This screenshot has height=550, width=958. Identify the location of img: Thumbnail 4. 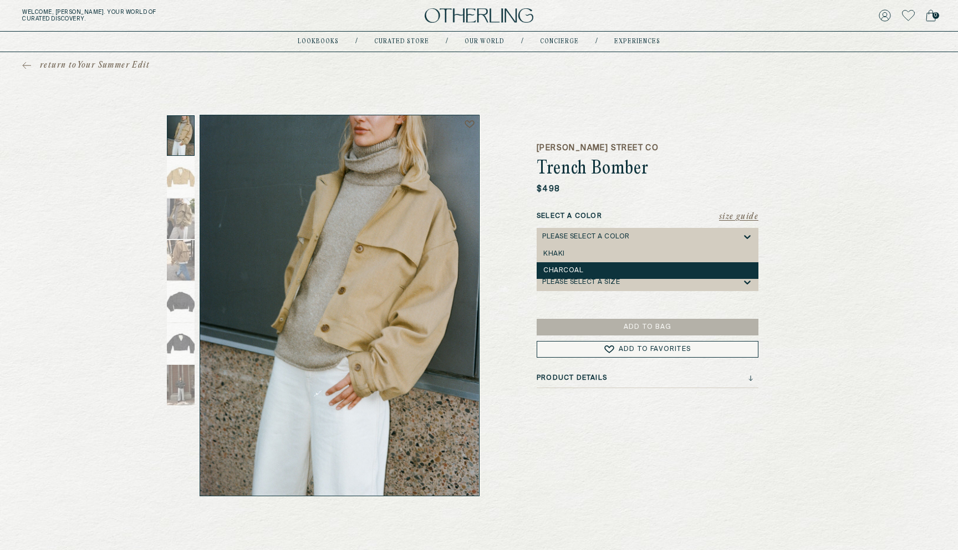
(181, 260).